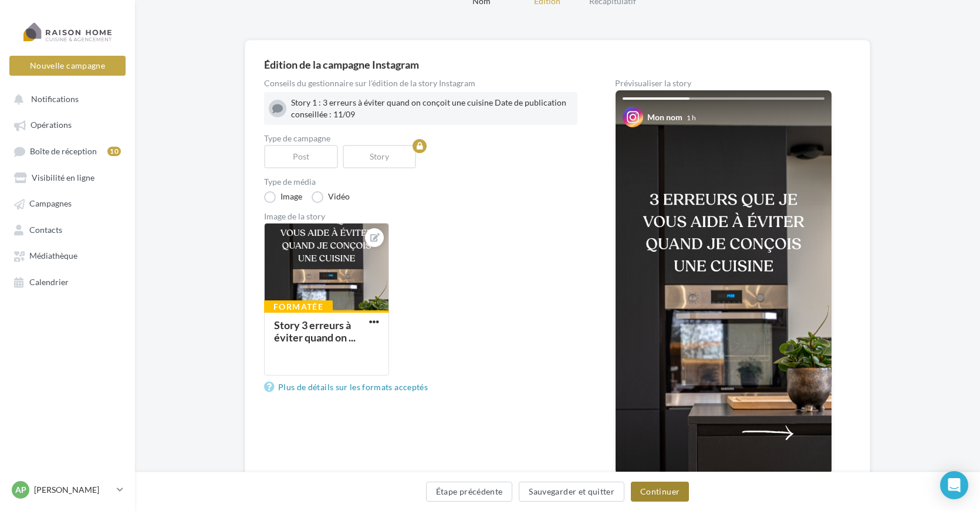  What do you see at coordinates (55, 99) in the screenshot?
I see `span: Notifications` at bounding box center [55, 99].